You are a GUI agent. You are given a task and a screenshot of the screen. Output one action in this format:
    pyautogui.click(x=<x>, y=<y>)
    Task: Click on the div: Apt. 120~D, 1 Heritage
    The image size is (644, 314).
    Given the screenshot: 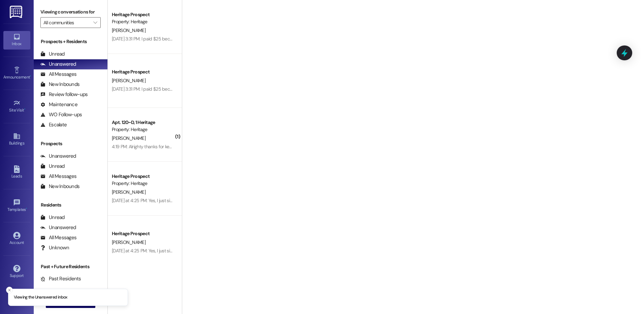 What is the action you would take?
    pyautogui.click(x=143, y=122)
    